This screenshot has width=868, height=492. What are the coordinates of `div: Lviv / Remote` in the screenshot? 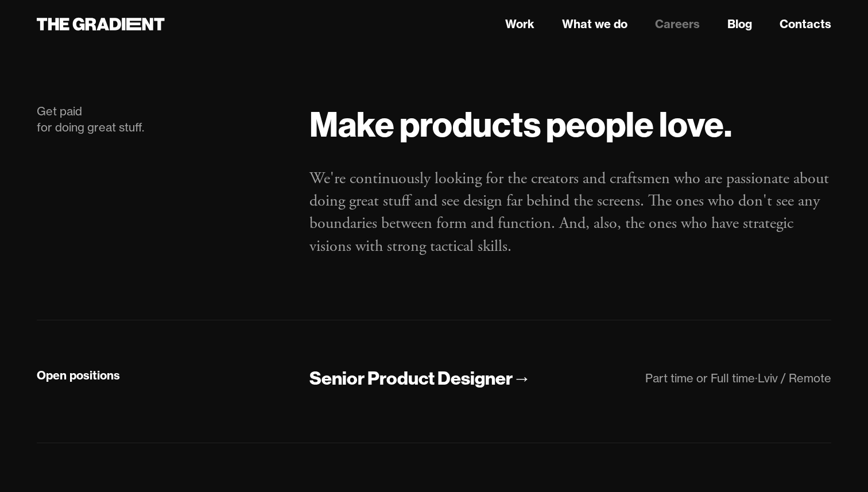 It's located at (795, 378).